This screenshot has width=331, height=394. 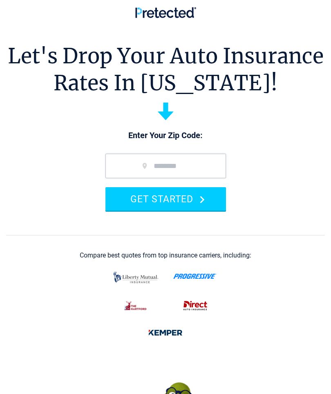 I want to click on button: GET STARTED, so click(x=166, y=199).